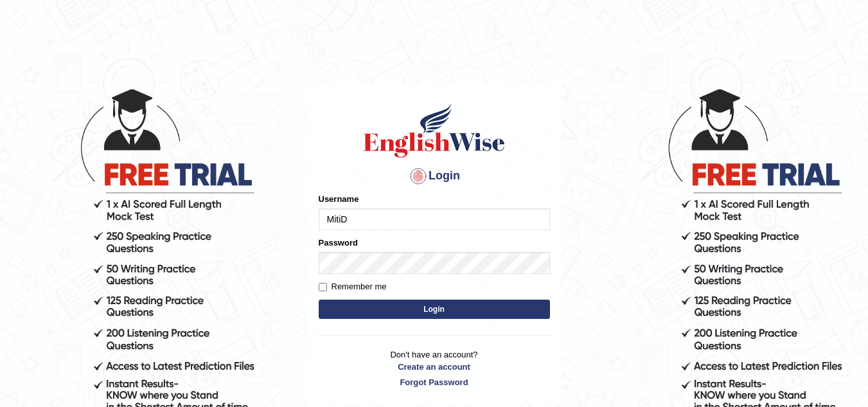 This screenshot has width=868, height=407. Describe the element at coordinates (434, 366) in the screenshot. I see `a: Create an account` at that location.